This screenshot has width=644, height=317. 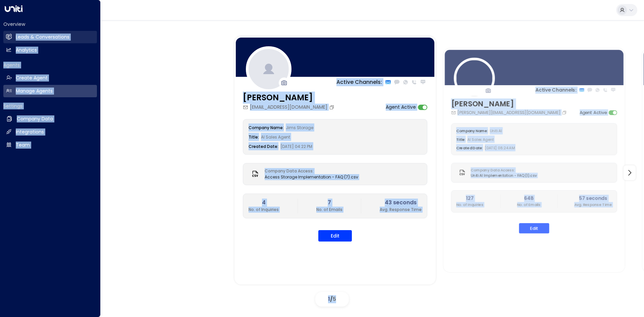 I want to click on span: 1, so click(x=329, y=299).